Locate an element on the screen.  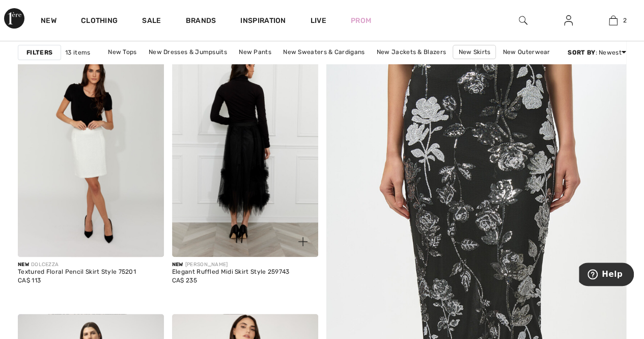
span: 2 is located at coordinates (624, 20).